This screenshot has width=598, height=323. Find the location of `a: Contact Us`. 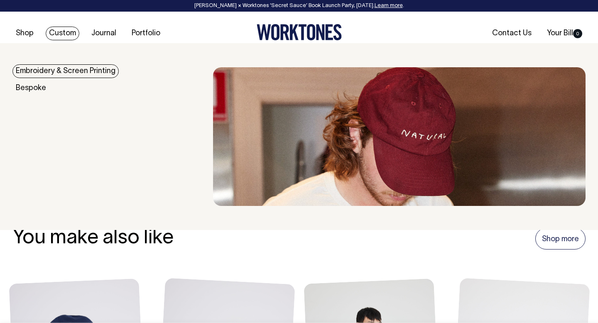

a: Contact Us is located at coordinates (512, 33).